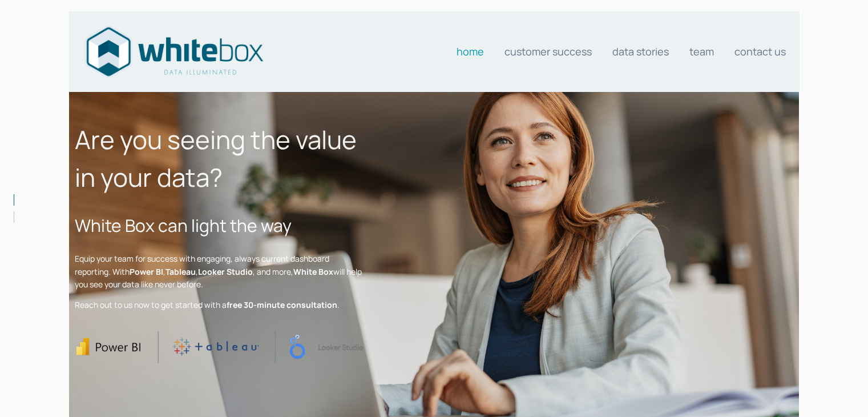 The height and width of the screenshot is (417, 868). What do you see at coordinates (146, 271) in the screenshot?
I see `strong: Power BI` at bounding box center [146, 271].